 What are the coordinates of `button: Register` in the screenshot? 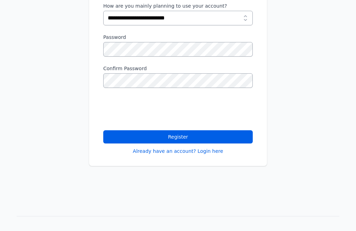 It's located at (178, 137).